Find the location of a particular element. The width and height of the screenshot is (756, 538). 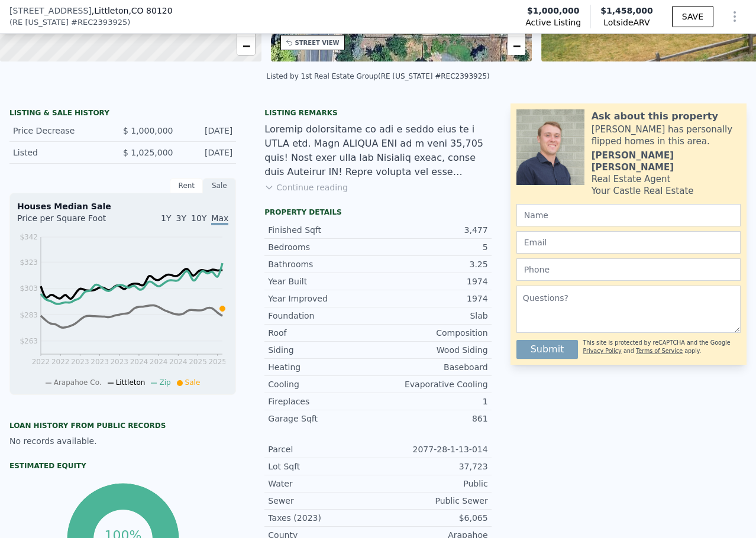

div: Parcel is located at coordinates (323, 450).